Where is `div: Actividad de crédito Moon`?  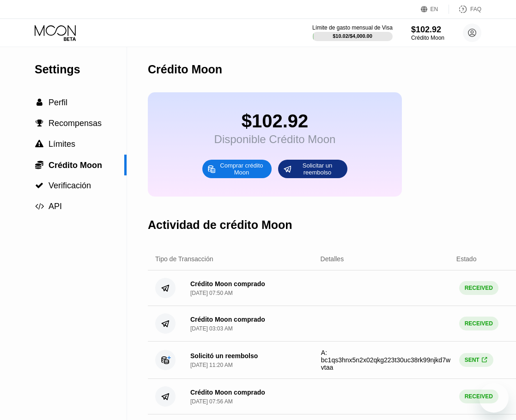 div: Actividad de crédito Moon is located at coordinates (220, 225).